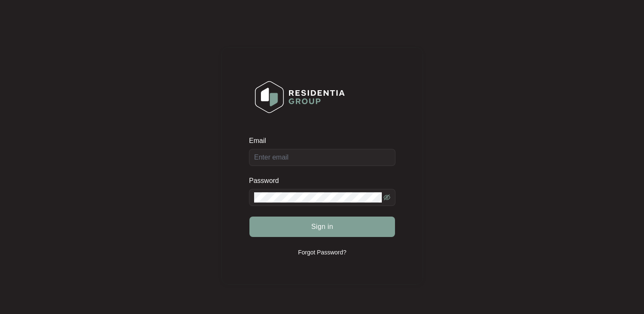 Image resolution: width=644 pixels, height=314 pixels. I want to click on span: Sign in, so click(322, 227).